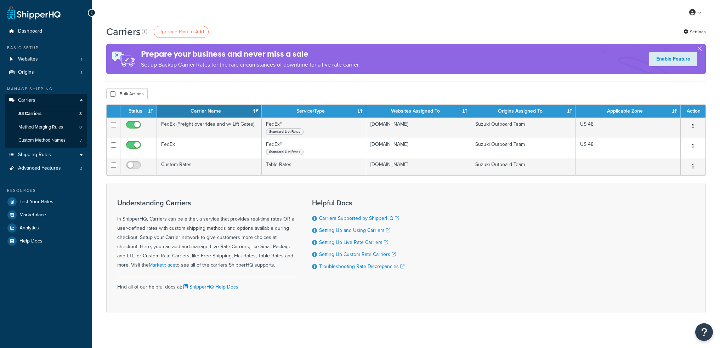  I want to click on th: Websites Assigned To: activate to sort column ascending, so click(419, 111).